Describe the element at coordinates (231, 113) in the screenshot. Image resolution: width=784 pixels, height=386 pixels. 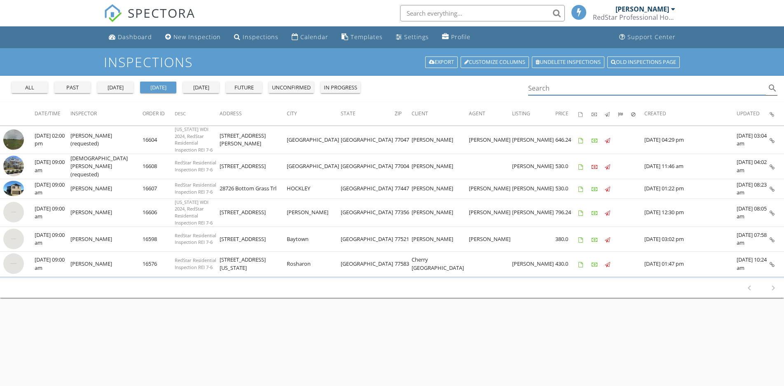
I see `span: Address` at that location.